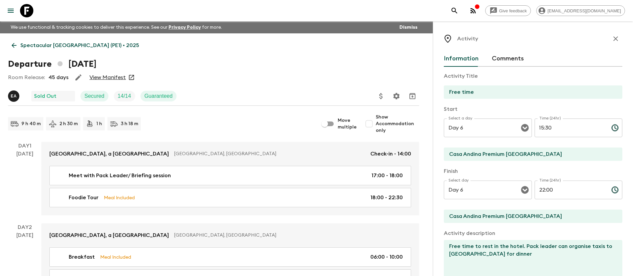 The width and height of the screenshot is (633, 276). What do you see at coordinates (58, 77) in the screenshot?
I see `p: 45 days` at bounding box center [58, 77].